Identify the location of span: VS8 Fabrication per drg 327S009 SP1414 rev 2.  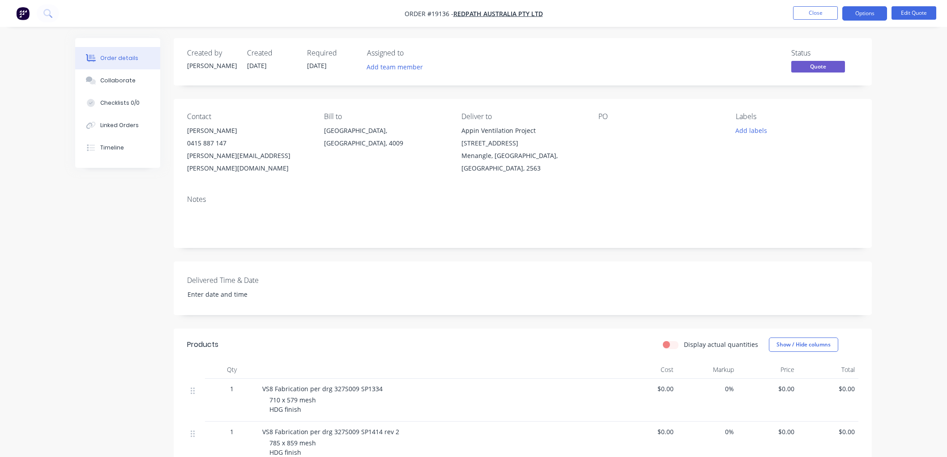
(331, 431).